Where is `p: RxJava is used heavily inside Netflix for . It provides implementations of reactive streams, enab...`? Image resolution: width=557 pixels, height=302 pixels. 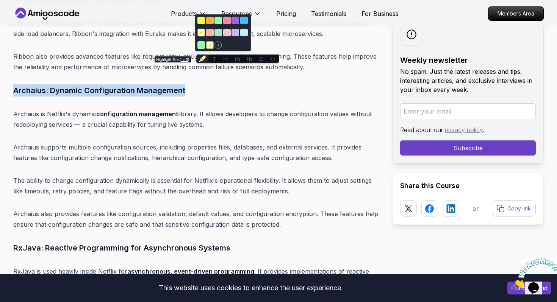
p: RxJava is used heavily inside Netflix for . It provides implementations of reactive streams, enab... is located at coordinates (197, 277).